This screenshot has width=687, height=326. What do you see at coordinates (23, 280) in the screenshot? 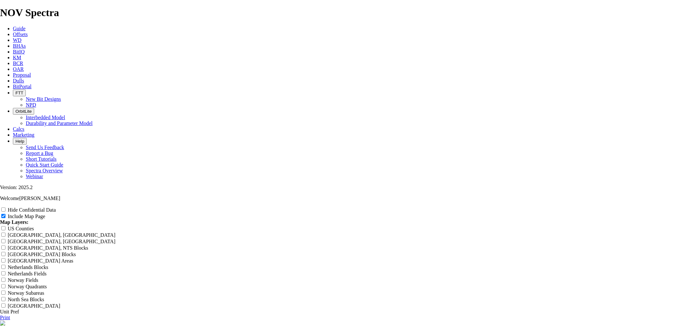
I see `label: Norway Fields` at bounding box center [23, 280].